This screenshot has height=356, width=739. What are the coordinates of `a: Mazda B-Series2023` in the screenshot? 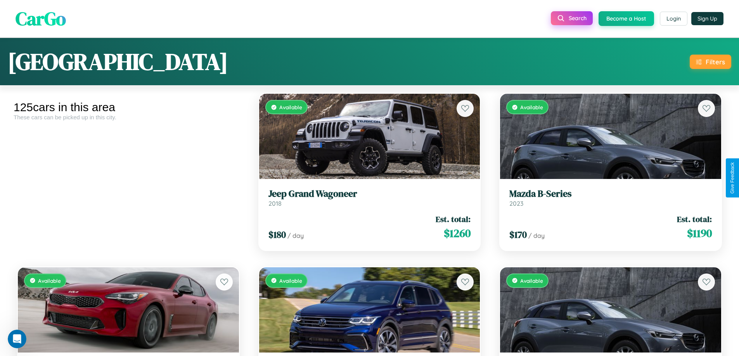 It's located at (610, 198).